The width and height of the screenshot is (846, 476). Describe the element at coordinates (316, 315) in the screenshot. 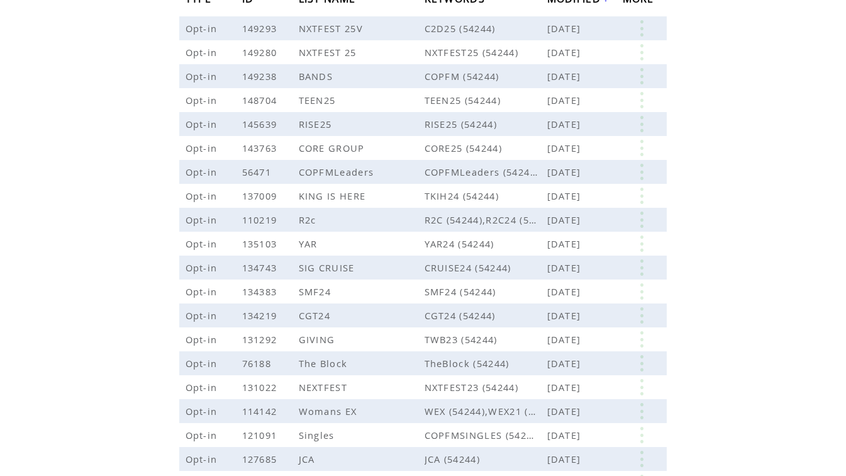

I see `span: CGT24` at that location.